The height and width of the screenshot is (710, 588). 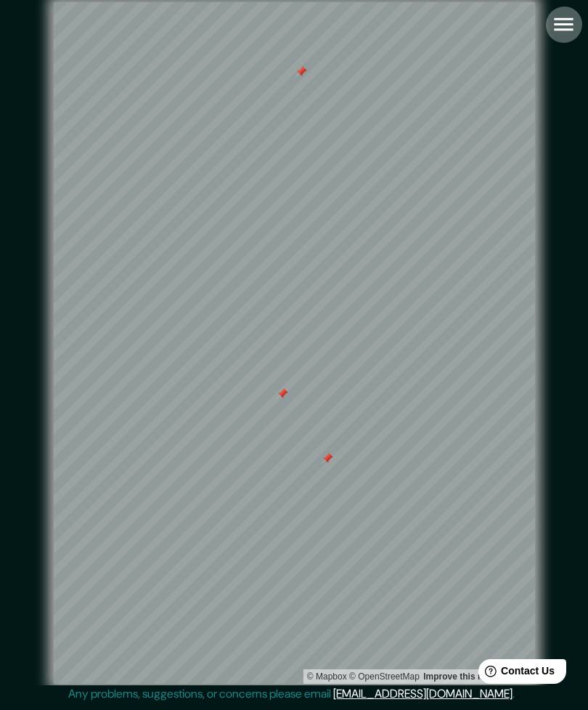 I want to click on canvas: Map, so click(x=294, y=343).